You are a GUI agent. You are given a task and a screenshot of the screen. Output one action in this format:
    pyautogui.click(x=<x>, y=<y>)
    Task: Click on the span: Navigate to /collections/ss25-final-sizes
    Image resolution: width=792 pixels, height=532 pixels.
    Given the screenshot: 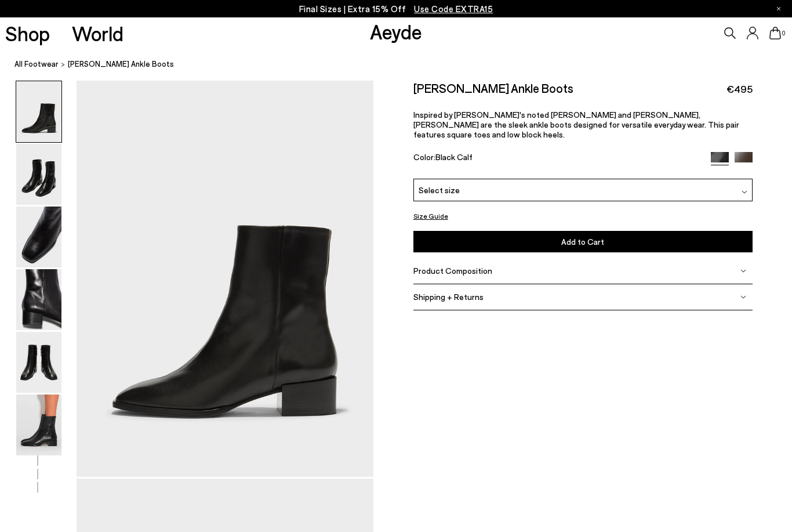 What is the action you would take?
    pyautogui.click(x=453, y=9)
    